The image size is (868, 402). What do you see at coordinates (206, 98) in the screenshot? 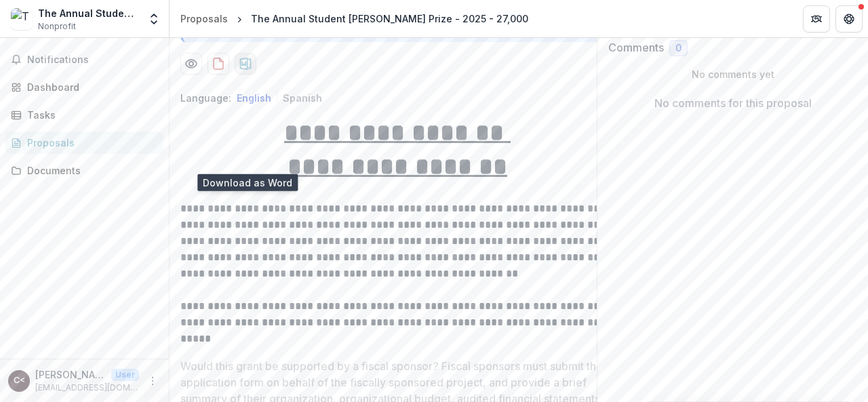
I see `p: Language:` at bounding box center [206, 98].